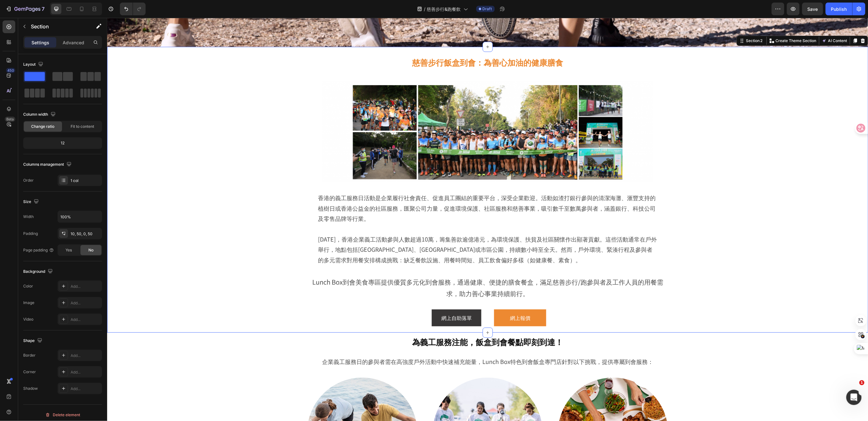 The image size is (868, 421). What do you see at coordinates (34, 65) in the screenshot?
I see `div: Layout` at bounding box center [34, 65].